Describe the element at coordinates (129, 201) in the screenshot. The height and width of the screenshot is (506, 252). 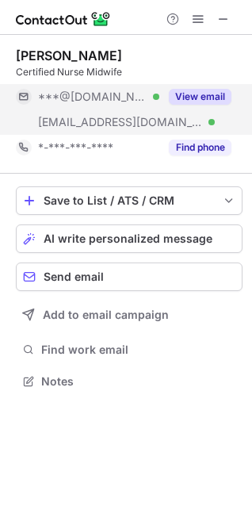
I see `div: Save to List / ATS / CRM` at that location.